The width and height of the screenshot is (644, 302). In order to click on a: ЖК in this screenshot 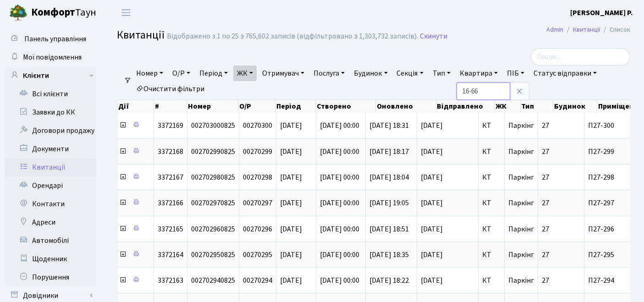, I will do `click(245, 73)`.